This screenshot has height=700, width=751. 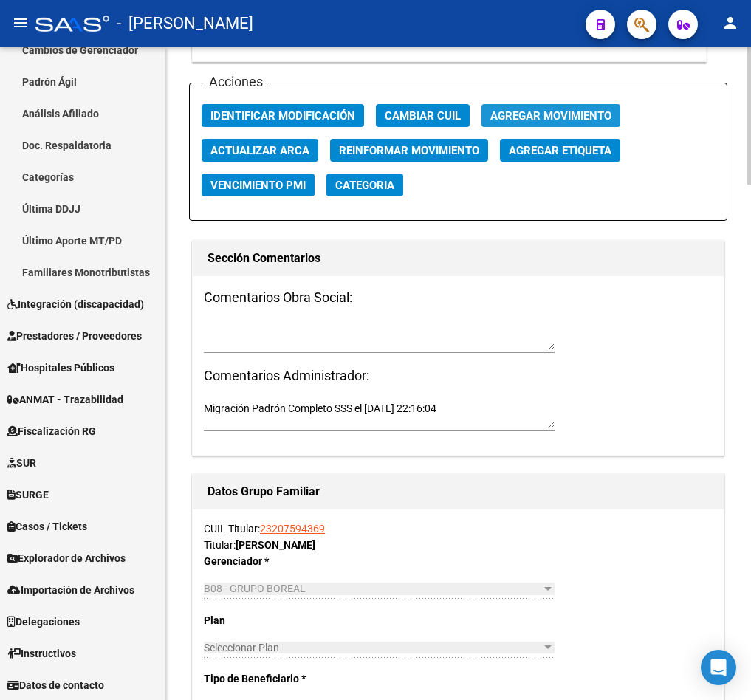 What do you see at coordinates (560, 150) in the screenshot?
I see `span: Agregar Etiqueta` at bounding box center [560, 150].